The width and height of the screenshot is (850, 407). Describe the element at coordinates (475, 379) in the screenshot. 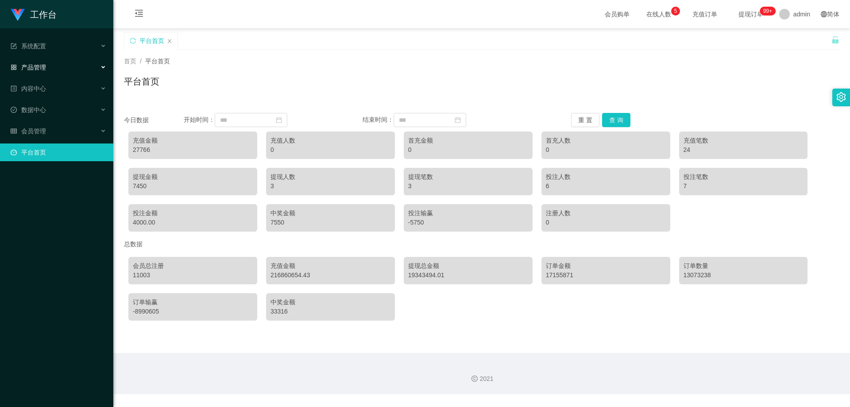

I see `i: 图标: copyright` at that location.